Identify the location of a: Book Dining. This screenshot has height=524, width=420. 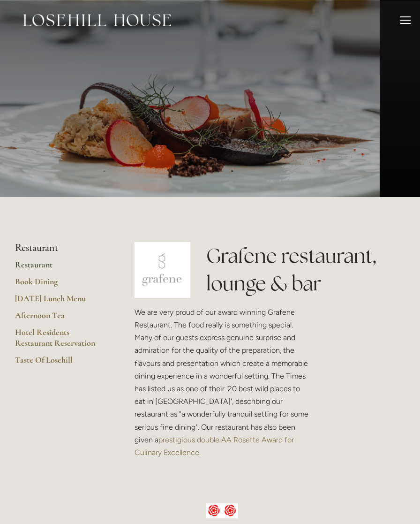
(60, 285).